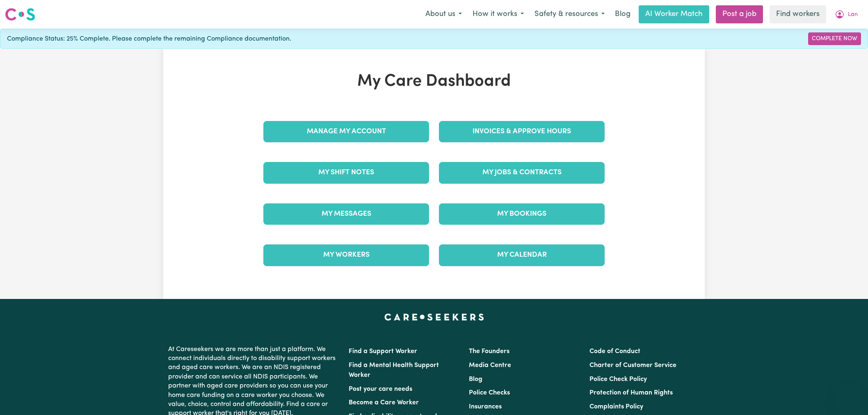 The height and width of the screenshot is (415, 868). What do you see at coordinates (739, 14) in the screenshot?
I see `a: Post a job` at bounding box center [739, 14].